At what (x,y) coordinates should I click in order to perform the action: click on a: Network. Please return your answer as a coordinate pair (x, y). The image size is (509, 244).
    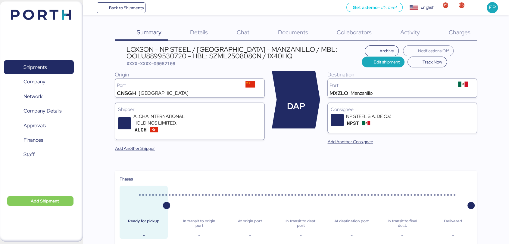
    Looking at the image, I should click on (39, 96).